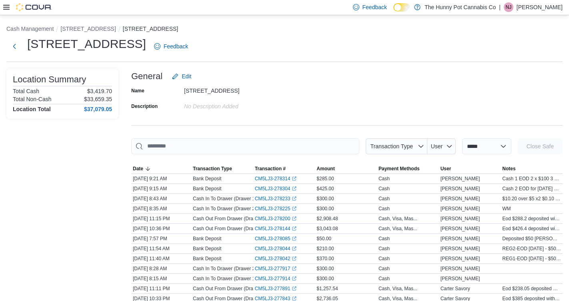  I want to click on h3: Location Summary, so click(49, 80).